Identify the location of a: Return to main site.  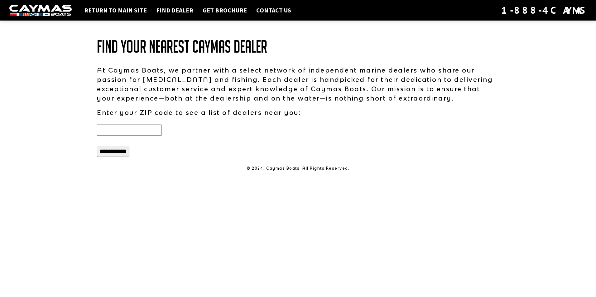
(115, 10).